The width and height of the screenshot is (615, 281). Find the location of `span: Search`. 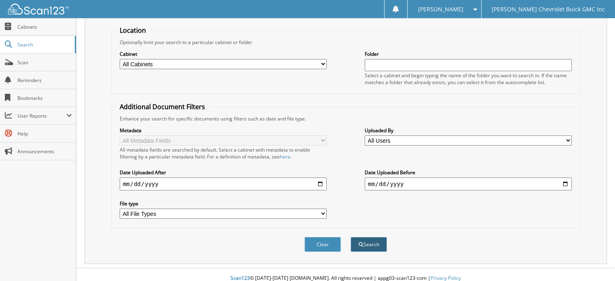

span: Search is located at coordinates (44, 44).